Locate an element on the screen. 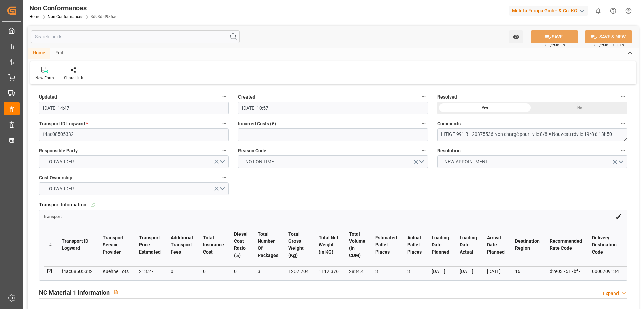 Image resolution: width=644 pixels, height=309 pixels. th: Transport ID Logward is located at coordinates (77, 244).